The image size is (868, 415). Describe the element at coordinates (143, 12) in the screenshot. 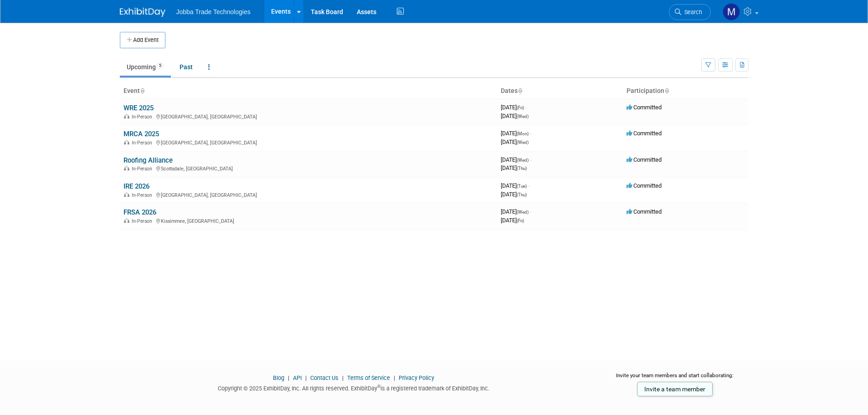

I see `img: ExhibitDay` at that location.